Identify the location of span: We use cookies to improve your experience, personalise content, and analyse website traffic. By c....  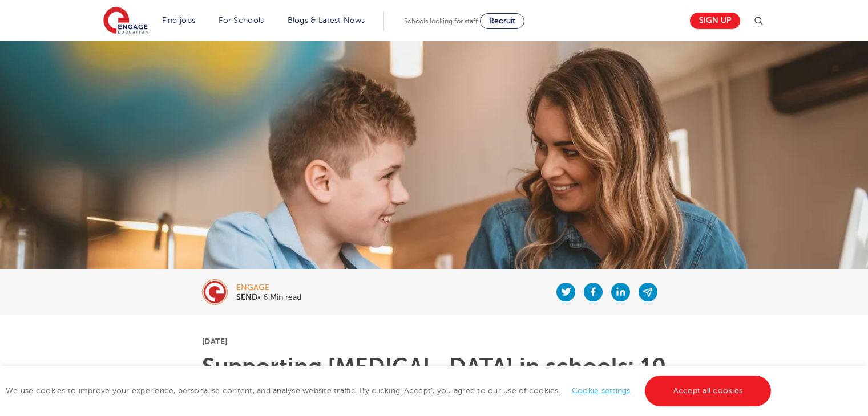
(390, 390).